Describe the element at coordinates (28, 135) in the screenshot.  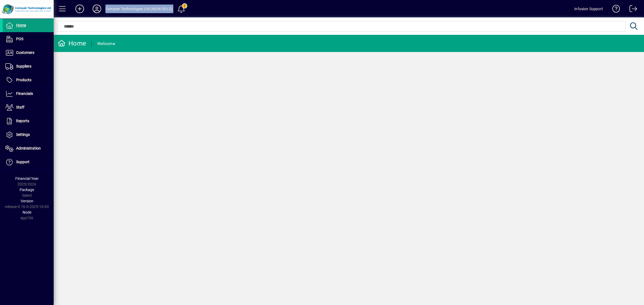
I see `a: Settings` at that location.